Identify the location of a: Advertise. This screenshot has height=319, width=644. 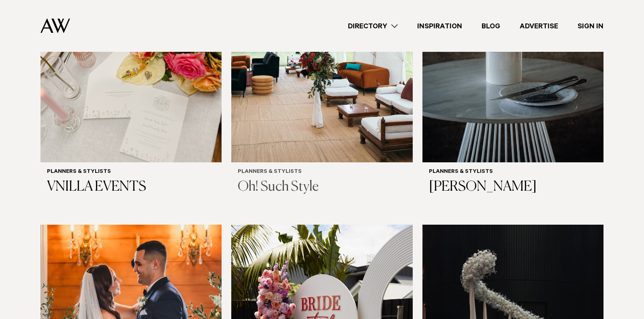
(538, 26).